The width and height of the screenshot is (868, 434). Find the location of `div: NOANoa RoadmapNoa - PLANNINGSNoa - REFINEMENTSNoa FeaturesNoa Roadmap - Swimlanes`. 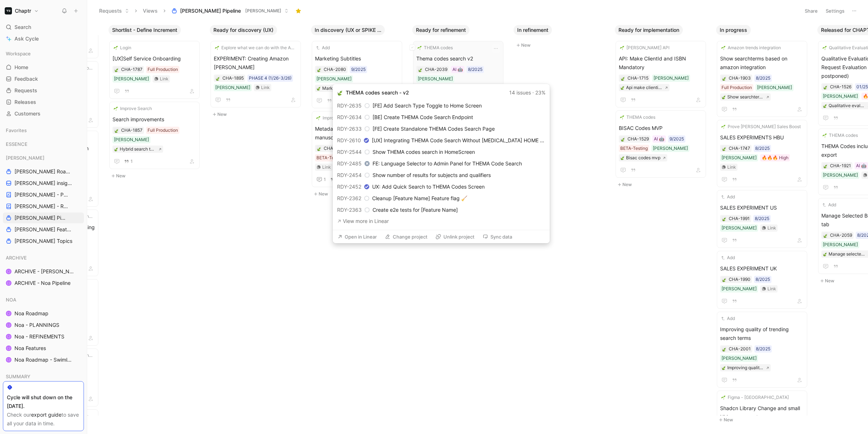

div: NOANoa RoadmapNoa - PLANNINGSNoa - REFINEMENTSNoa FeaturesNoa Roadmap - Swimlanes is located at coordinates (43, 330).